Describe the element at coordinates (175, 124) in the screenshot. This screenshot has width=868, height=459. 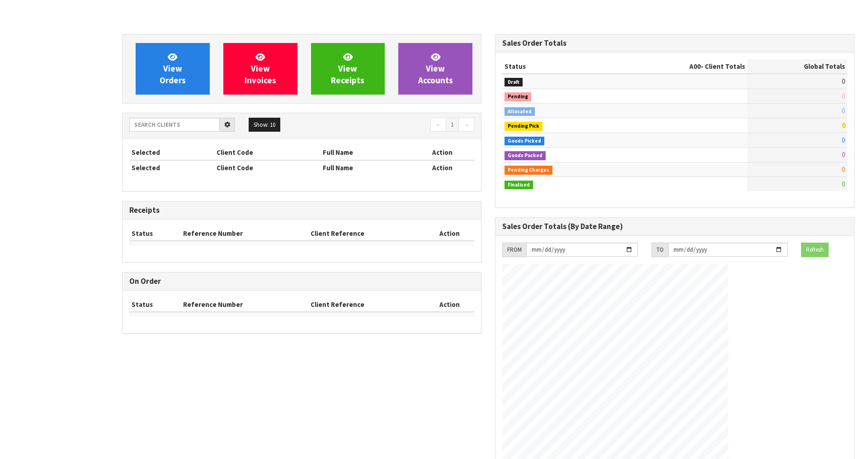
I see `input: Search clients` at that location.